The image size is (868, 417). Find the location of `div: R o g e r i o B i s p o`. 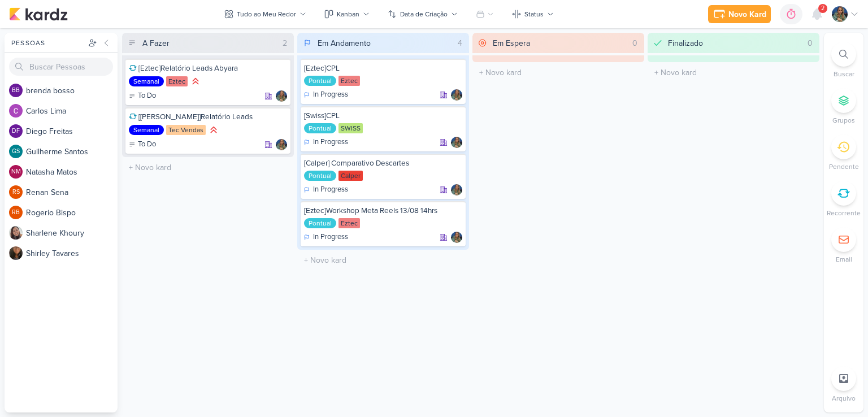

div: R o g e r i o B i s p o is located at coordinates (72, 213).